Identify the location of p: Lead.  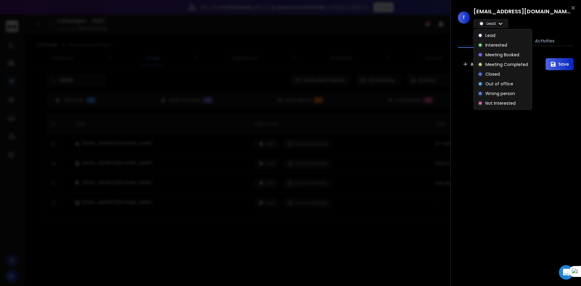
(490, 35).